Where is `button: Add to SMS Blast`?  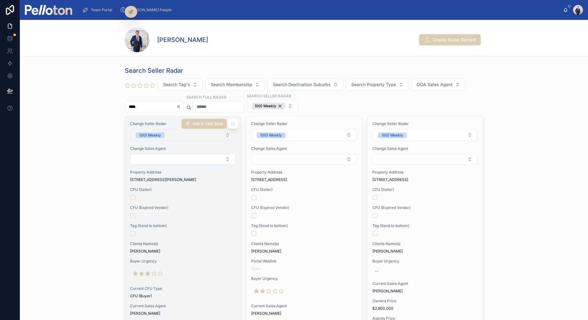
button: Add to SMS Blast is located at coordinates (204, 124).